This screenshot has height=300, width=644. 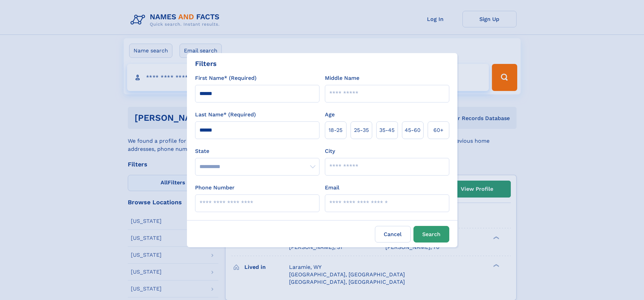 I want to click on label: City, so click(x=330, y=151).